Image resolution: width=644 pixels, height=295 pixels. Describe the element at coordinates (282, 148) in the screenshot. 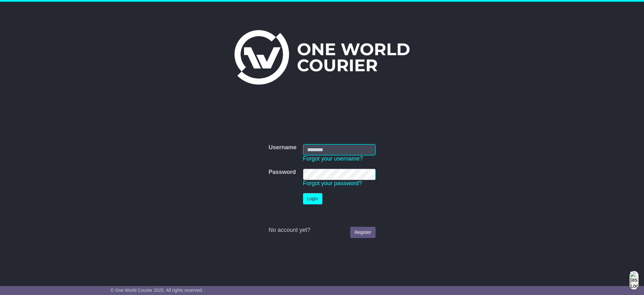

I see `label: Username` at that location.